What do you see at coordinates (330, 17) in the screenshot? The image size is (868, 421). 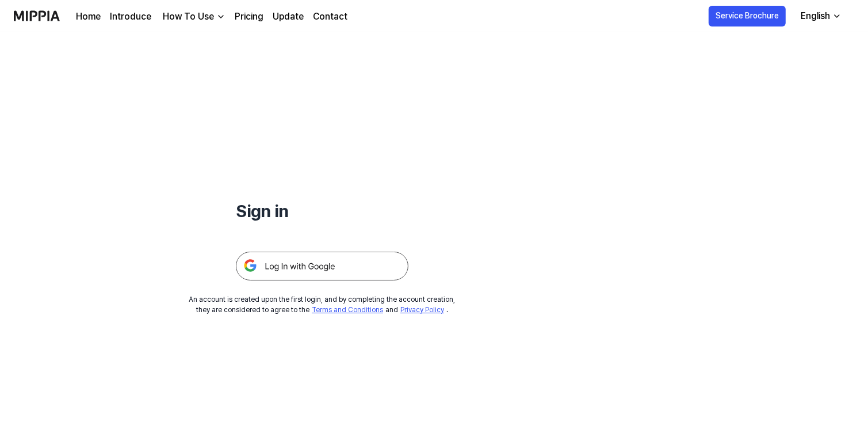 I see `a: Contact` at bounding box center [330, 17].